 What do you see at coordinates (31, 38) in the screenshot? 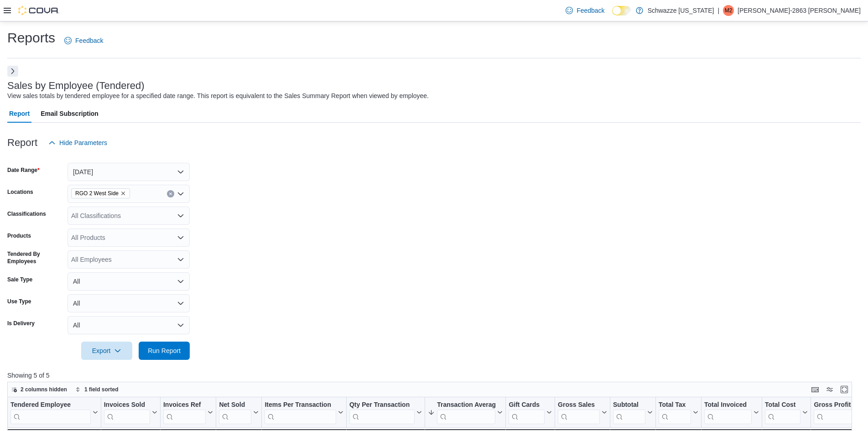
I see `h1: Reports` at bounding box center [31, 38].